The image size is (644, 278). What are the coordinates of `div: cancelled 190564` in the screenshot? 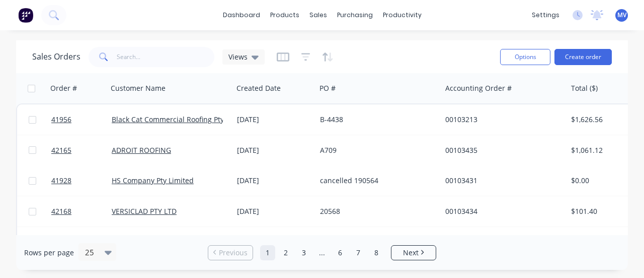 It's located at (376, 180).